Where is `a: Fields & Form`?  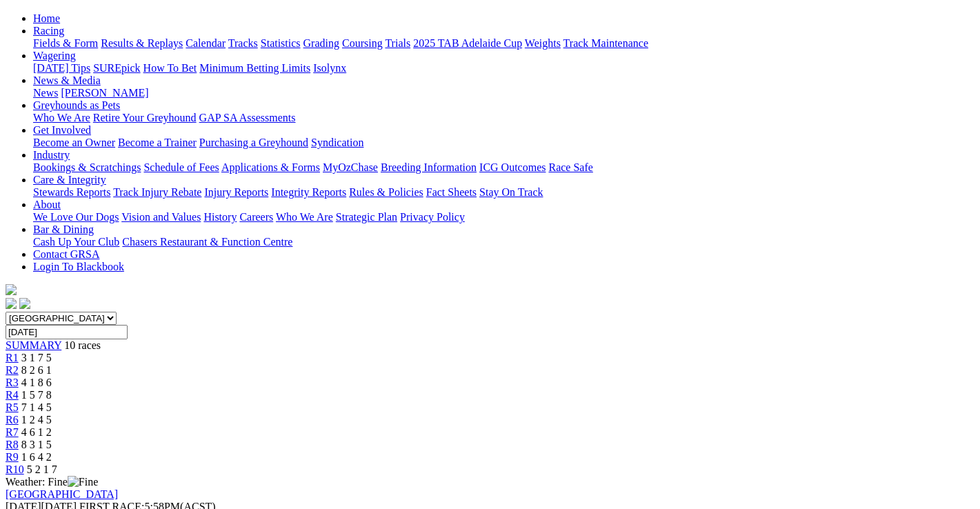 a: Fields & Form is located at coordinates (65, 43).